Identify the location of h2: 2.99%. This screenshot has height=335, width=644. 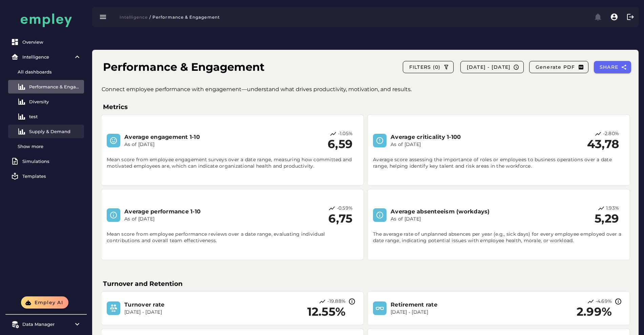
(594, 312).